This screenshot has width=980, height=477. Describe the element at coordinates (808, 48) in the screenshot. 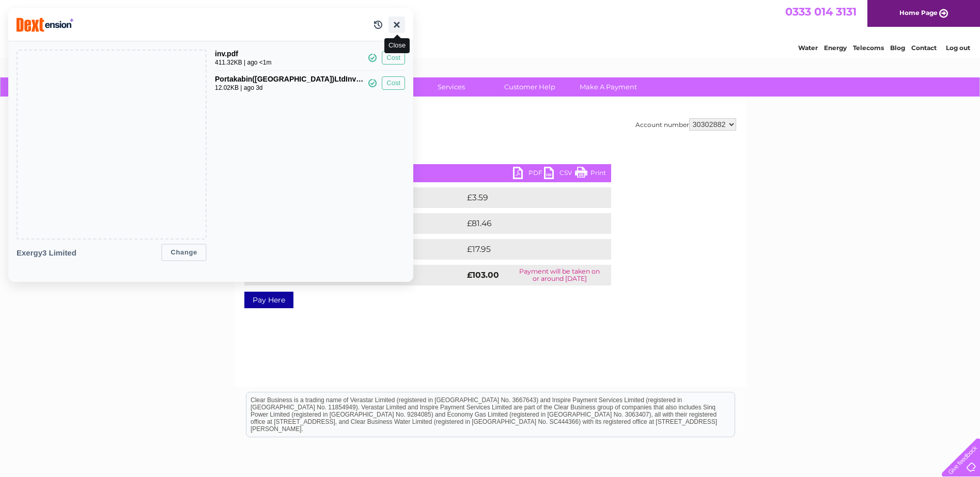

I see `a: Water` at that location.